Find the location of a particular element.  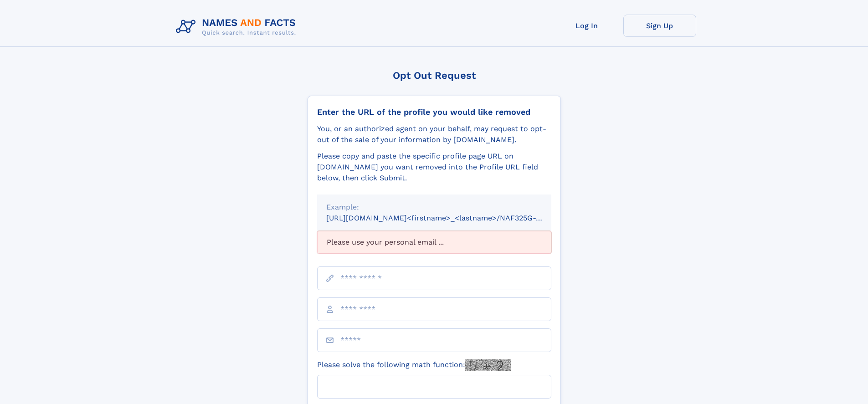

div: You, or an authorized agent on your behalf, may request to opt-out of the sale of your informatio... is located at coordinates (435, 134).